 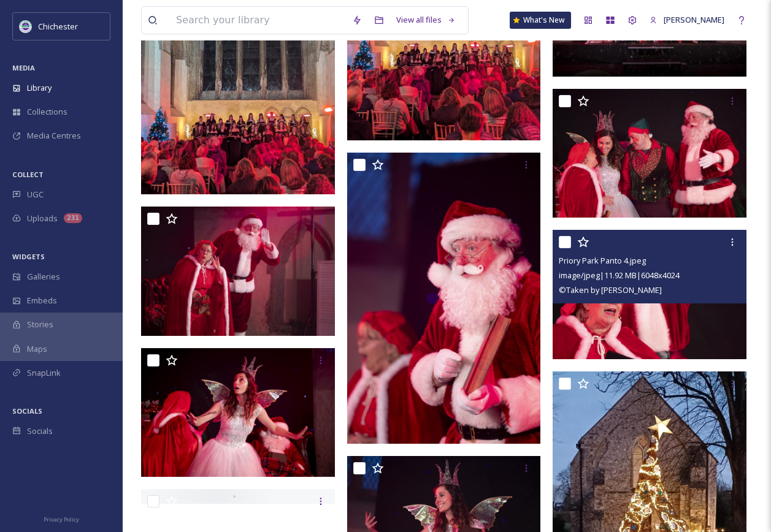 I want to click on span: image/jpeg | 11.92 MB | 6048 x 4024, so click(x=619, y=276).